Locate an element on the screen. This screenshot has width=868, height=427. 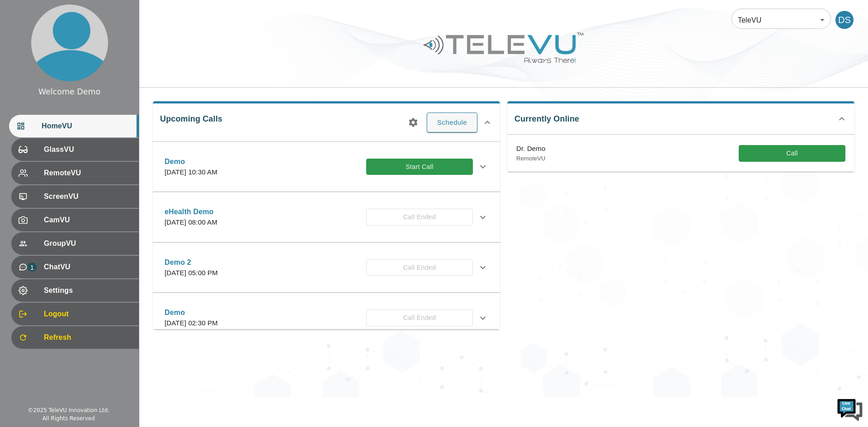
div: 1ChatVU is located at coordinates (75, 267).